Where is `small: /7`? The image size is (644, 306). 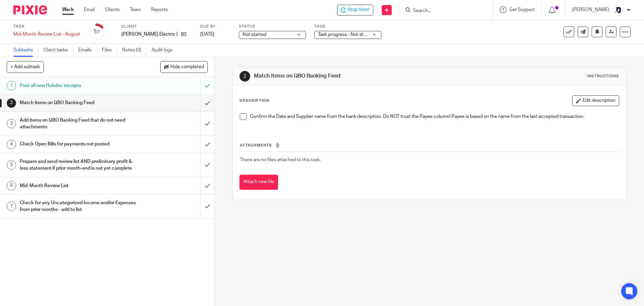
small: /7 is located at coordinates (98, 32).